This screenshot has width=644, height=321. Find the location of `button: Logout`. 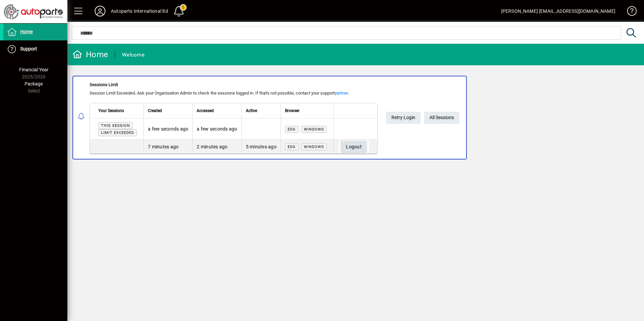

button: Logout is located at coordinates (354, 147).